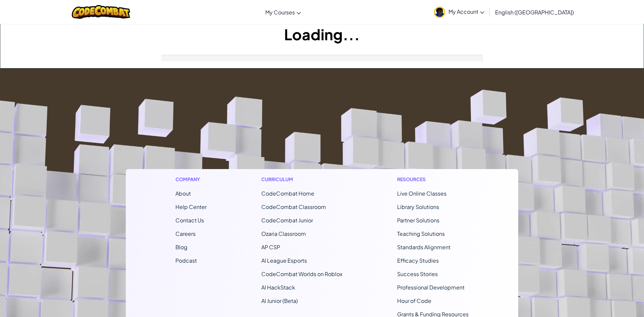  I want to click on a: CodeCombat Worlds on Roblox, so click(301, 273).